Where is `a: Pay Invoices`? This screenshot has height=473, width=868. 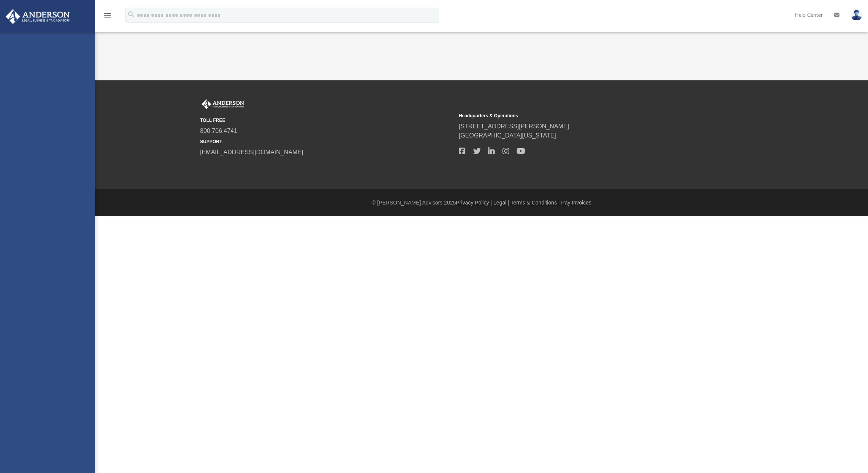
a: Pay Invoices is located at coordinates (576, 202).